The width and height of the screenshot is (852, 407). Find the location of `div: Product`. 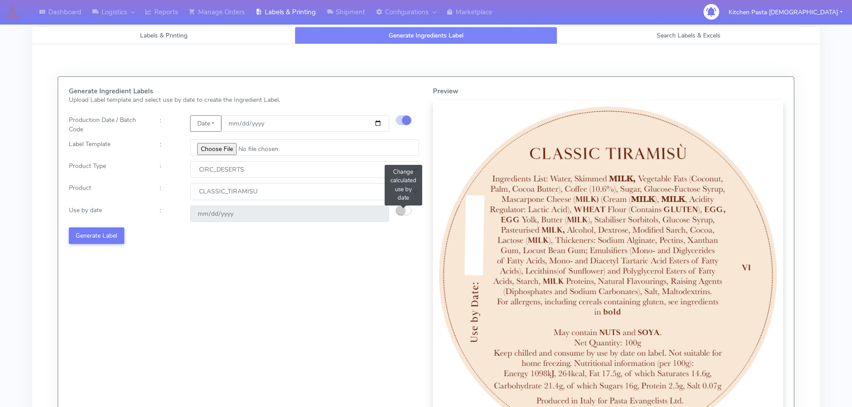

div: Product is located at coordinates (107, 191).